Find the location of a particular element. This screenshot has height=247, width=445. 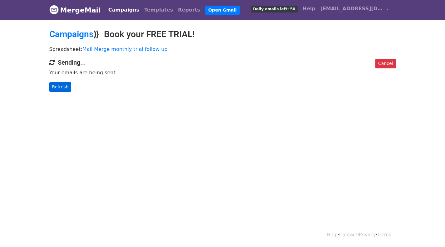

h4: Sending... is located at coordinates (223, 62).